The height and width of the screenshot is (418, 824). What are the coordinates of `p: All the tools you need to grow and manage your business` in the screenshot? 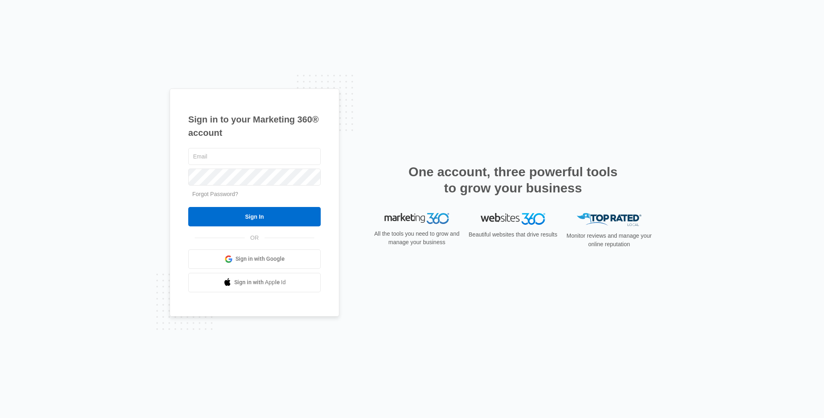 It's located at (417, 238).